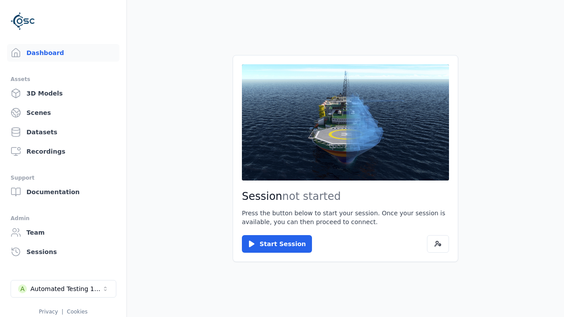 Image resolution: width=564 pixels, height=317 pixels. I want to click on button: Select a workspace, so click(63, 289).